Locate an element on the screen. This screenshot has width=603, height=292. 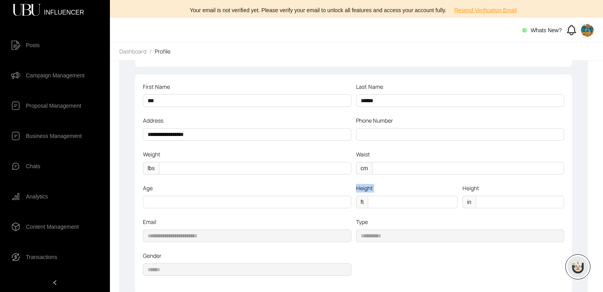
span: ft is located at coordinates (362, 202).